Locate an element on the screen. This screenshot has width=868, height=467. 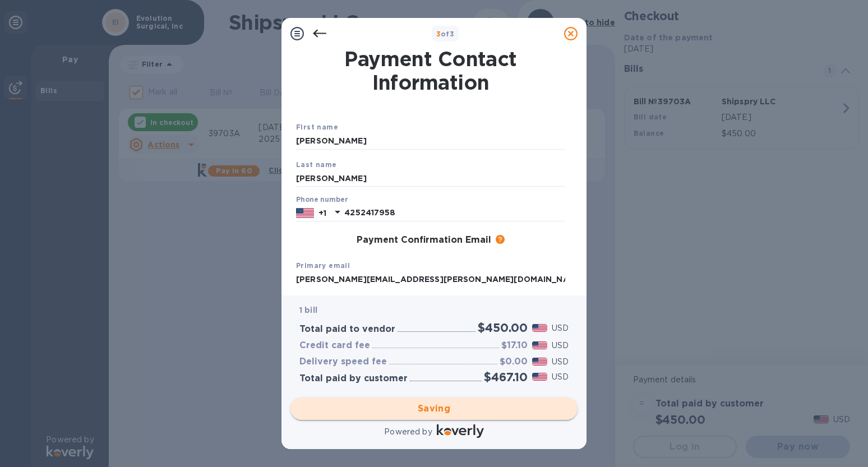
h2: $450.00 is located at coordinates (503, 327).